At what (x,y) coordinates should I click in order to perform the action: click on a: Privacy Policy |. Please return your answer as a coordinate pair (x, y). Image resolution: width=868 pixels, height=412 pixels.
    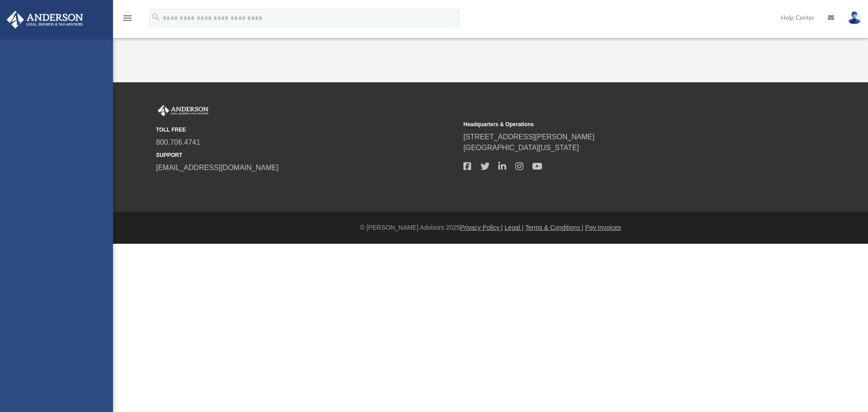
    Looking at the image, I should click on (482, 227).